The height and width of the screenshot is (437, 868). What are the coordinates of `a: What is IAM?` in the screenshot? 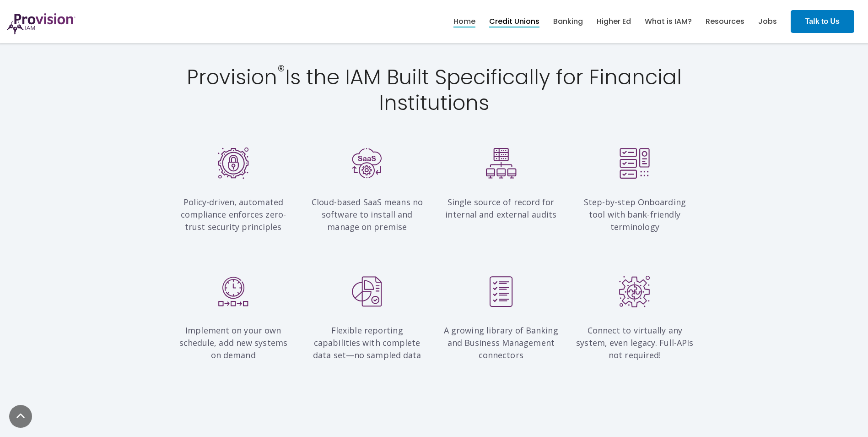 It's located at (668, 22).